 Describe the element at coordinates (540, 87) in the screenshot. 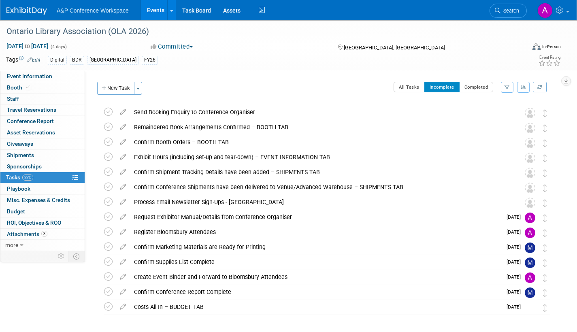

I see `a: Refresh` at that location.